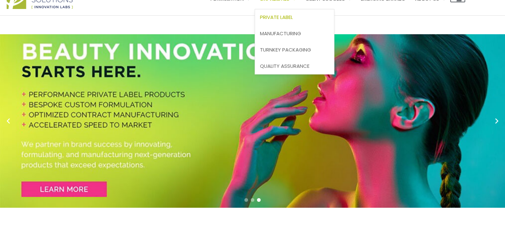  Describe the element at coordinates (280, 33) in the screenshot. I see `span: Manufacturing` at that location.